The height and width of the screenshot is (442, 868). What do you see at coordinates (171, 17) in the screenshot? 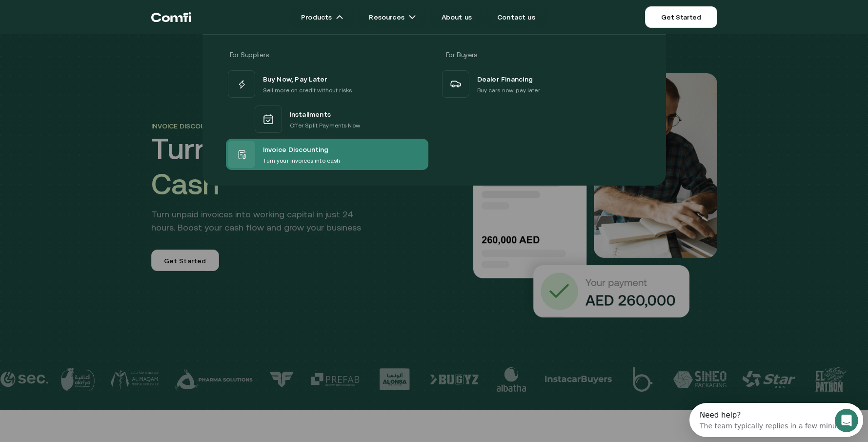
I see `a: Return to the top of the Comfi home page` at bounding box center [171, 17].